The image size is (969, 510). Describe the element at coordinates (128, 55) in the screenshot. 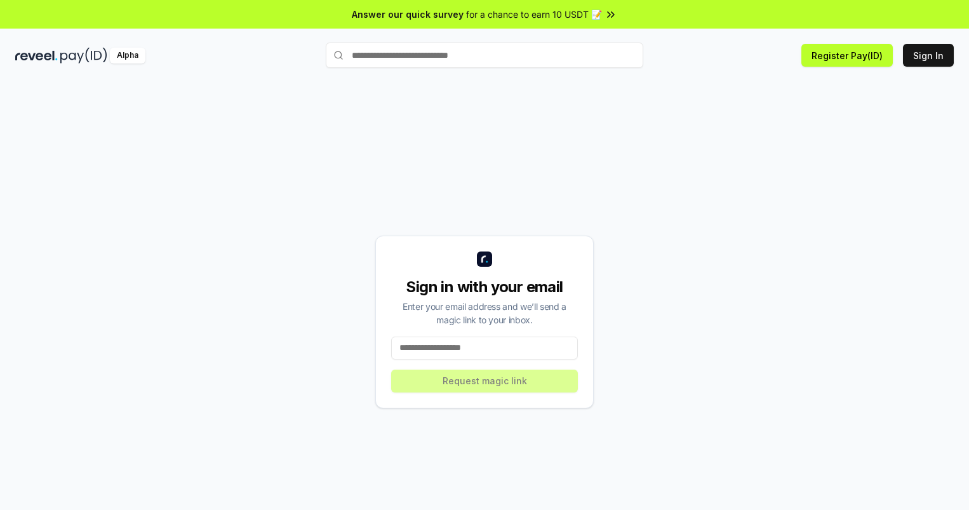

I see `div: Alpha` at that location.